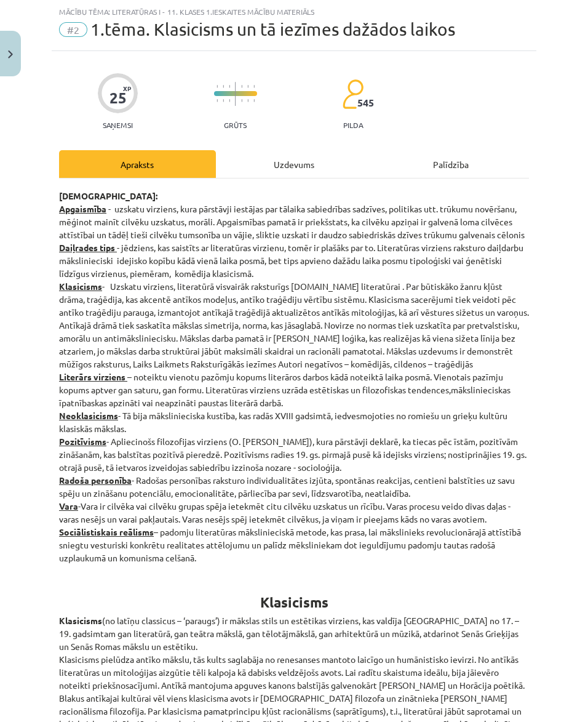 Image resolution: width=588 pixels, height=722 pixels. Describe the element at coordinates (92, 377) in the screenshot. I see `strong: Literārs virziens` at that location.